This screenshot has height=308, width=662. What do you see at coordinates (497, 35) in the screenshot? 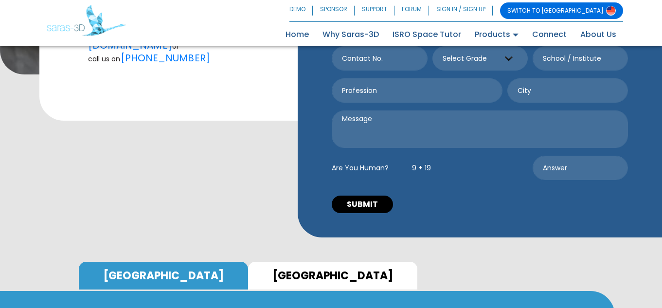
I see `a: Products` at bounding box center [497, 35].